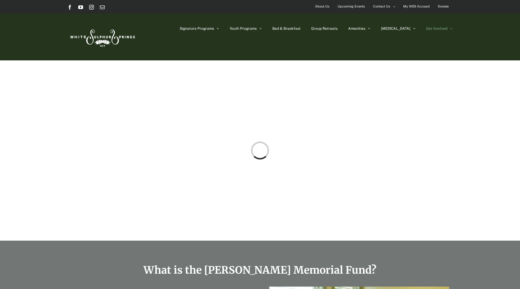 Image resolution: width=520 pixels, height=289 pixels. What do you see at coordinates (91, 7) in the screenshot?
I see `a: Instagram` at bounding box center [91, 7].